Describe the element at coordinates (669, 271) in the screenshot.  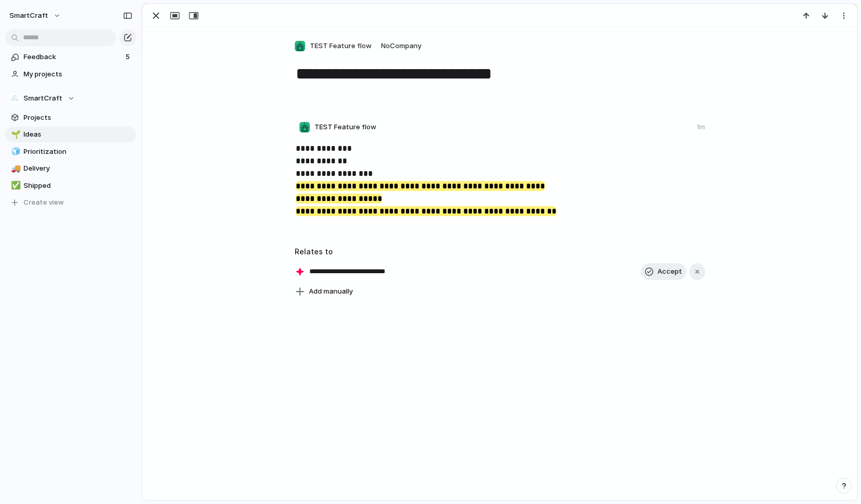
I see `span: Accept` at that location.